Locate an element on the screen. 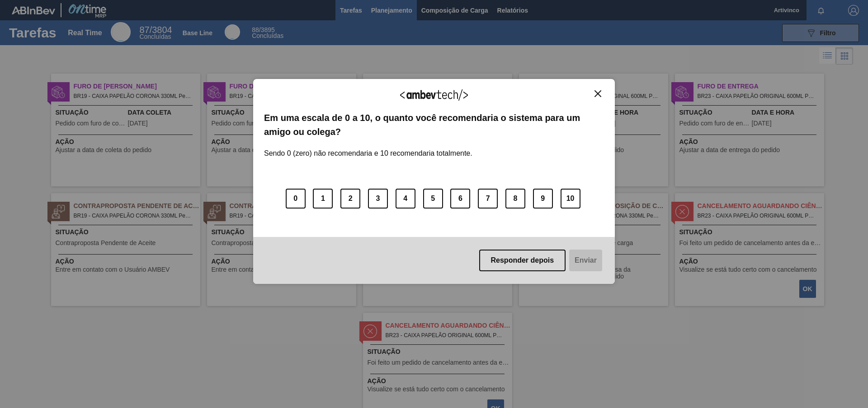  button: 10 is located at coordinates (570, 199).